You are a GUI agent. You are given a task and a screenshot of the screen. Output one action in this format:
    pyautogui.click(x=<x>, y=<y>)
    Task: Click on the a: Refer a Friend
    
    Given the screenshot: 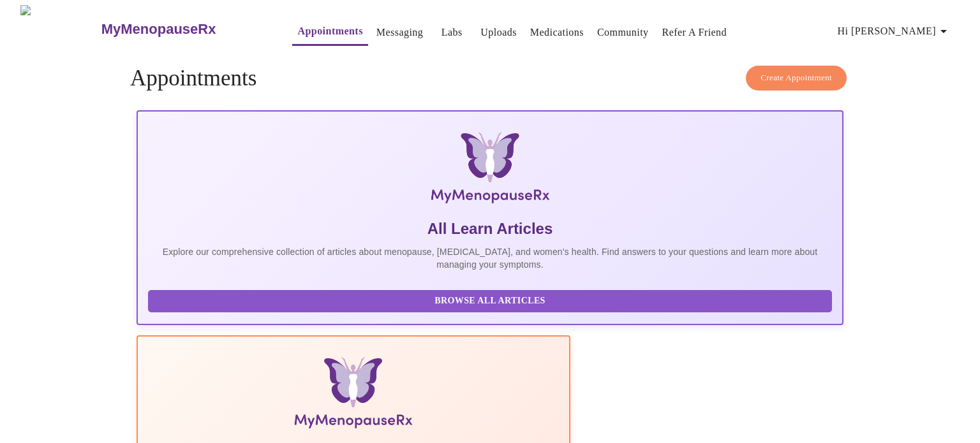 What is the action you would take?
    pyautogui.click(x=695, y=32)
    